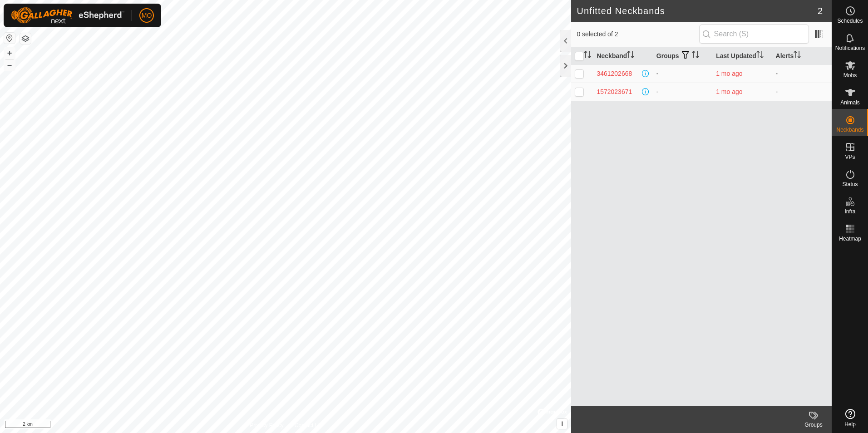  I want to click on div: Groups, so click(813, 425).